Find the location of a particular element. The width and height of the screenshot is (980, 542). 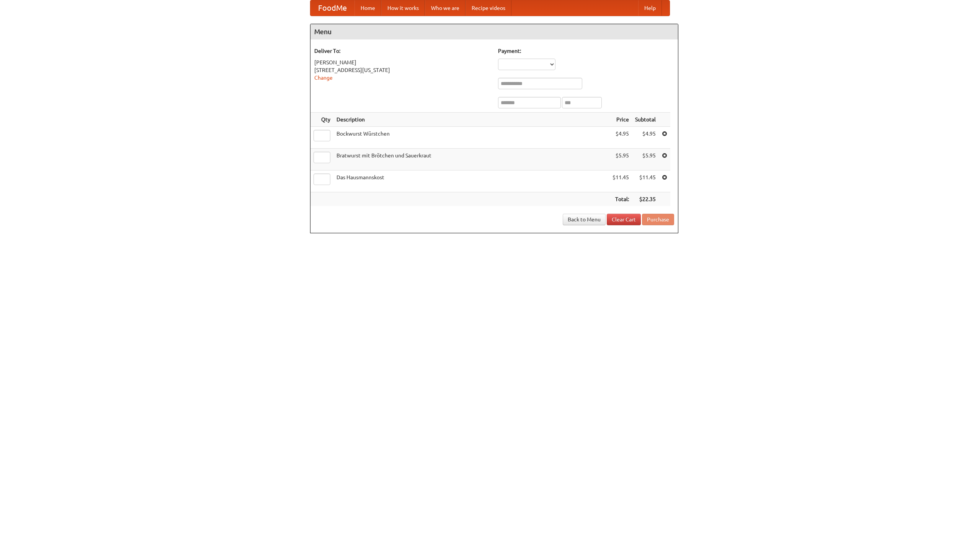

button: Purchase is located at coordinates (659, 220).